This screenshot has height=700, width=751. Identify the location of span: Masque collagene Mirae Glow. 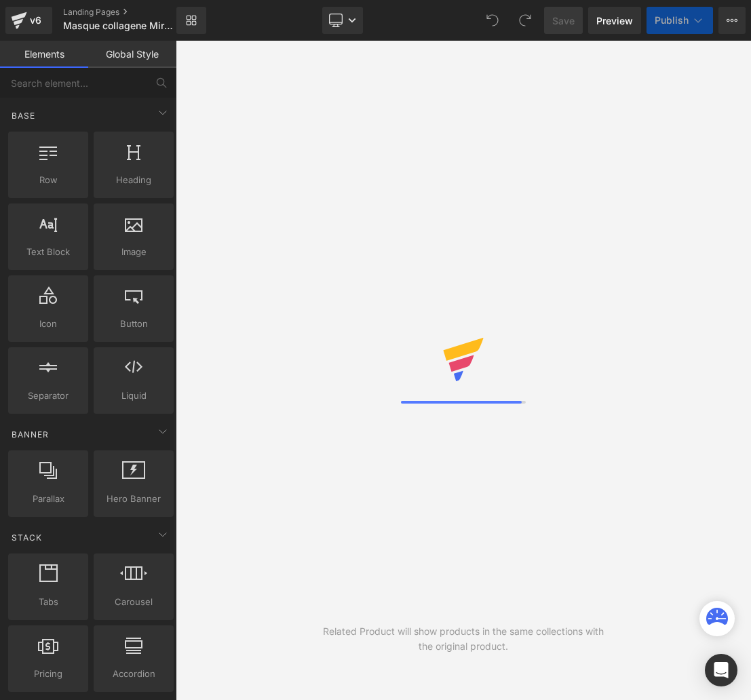
(118, 26).